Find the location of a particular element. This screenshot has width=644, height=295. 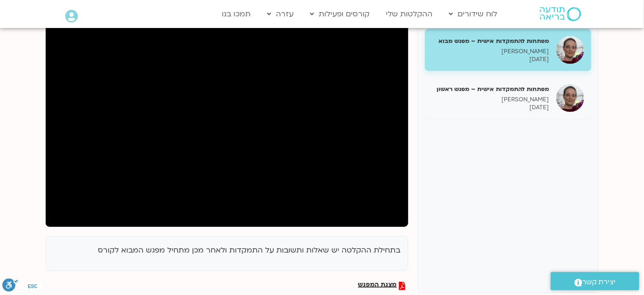

a: קורסים ופעילות is located at coordinates (340, 14).